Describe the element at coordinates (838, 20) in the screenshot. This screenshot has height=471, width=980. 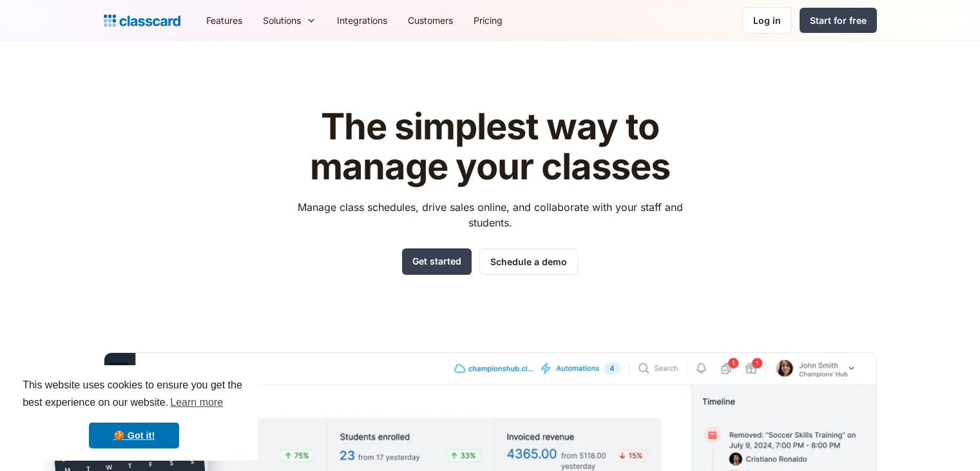
I see `a: Start for free` at that location.